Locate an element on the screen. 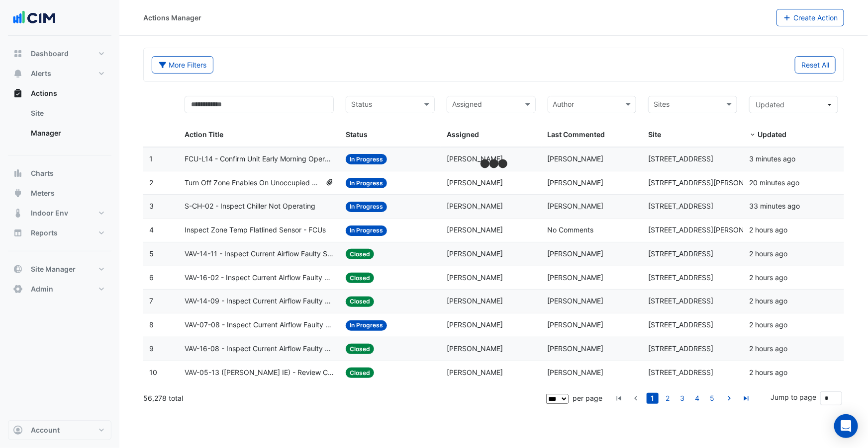 Image resolution: width=868 pixels, height=448 pixels. span: Turn Off Zone Enables On Unoccupied Floors is located at coordinates (253, 183).